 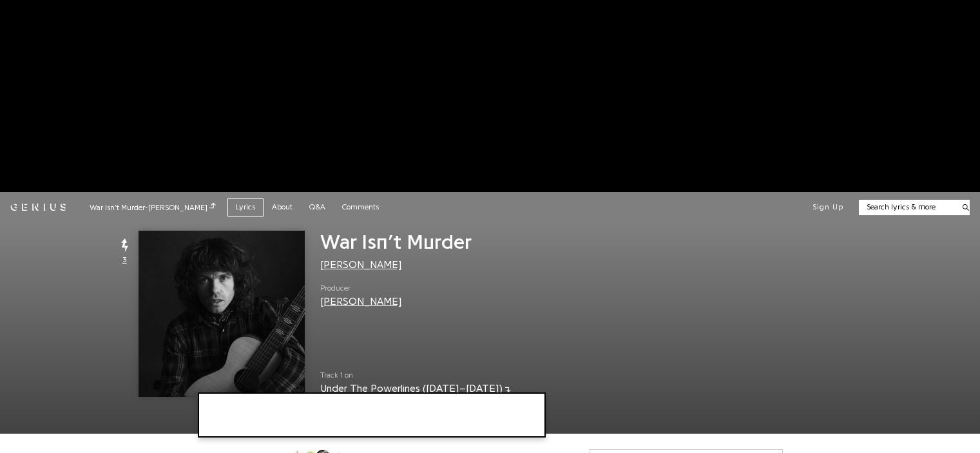 What do you see at coordinates (282, 207) in the screenshot?
I see `a: About` at bounding box center [282, 207].